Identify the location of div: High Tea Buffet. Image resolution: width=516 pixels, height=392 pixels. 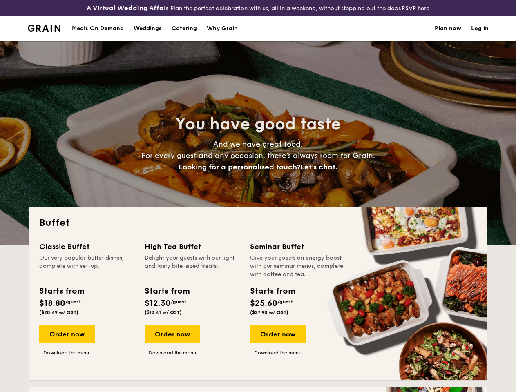
(192, 247).